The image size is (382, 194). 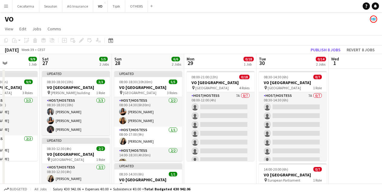 What do you see at coordinates (361, 50) in the screenshot?
I see `button: Revert 8 jobs` at bounding box center [361, 50].